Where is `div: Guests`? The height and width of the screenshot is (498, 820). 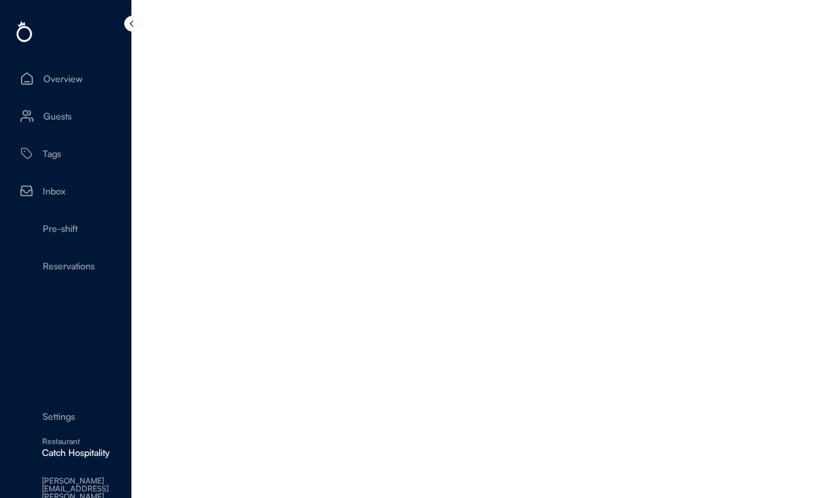 div: Guests is located at coordinates (57, 116).